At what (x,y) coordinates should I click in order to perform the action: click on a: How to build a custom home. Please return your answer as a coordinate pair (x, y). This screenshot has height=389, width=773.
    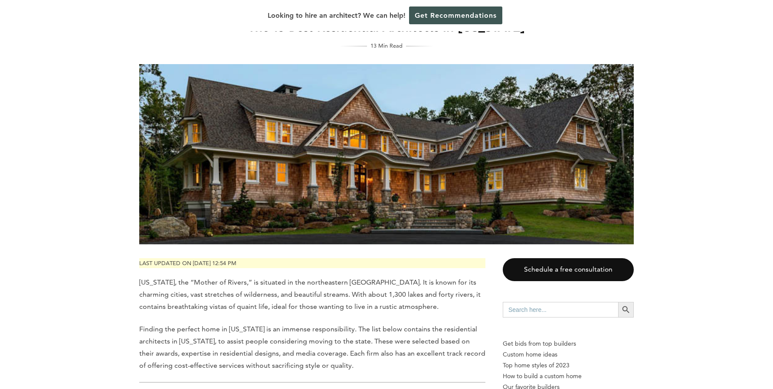
    Looking at the image, I should click on (568, 376).